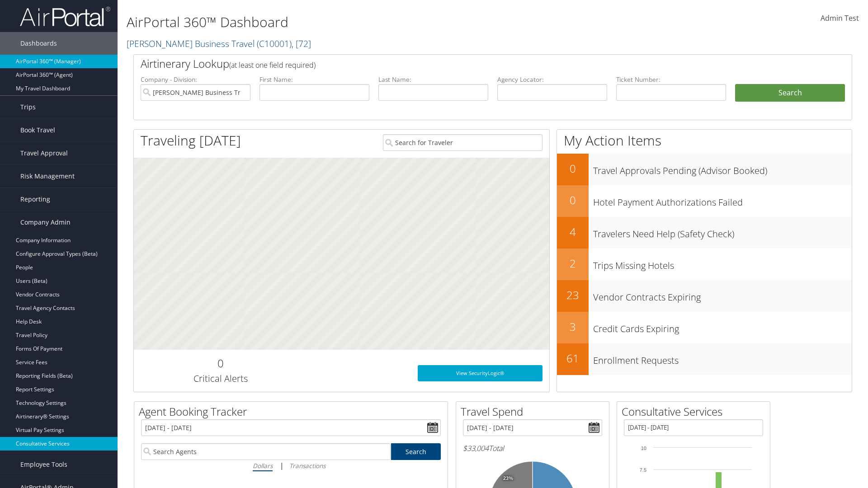 The height and width of the screenshot is (488, 868). Describe the element at coordinates (28, 107) in the screenshot. I see `span: Trips` at that location.